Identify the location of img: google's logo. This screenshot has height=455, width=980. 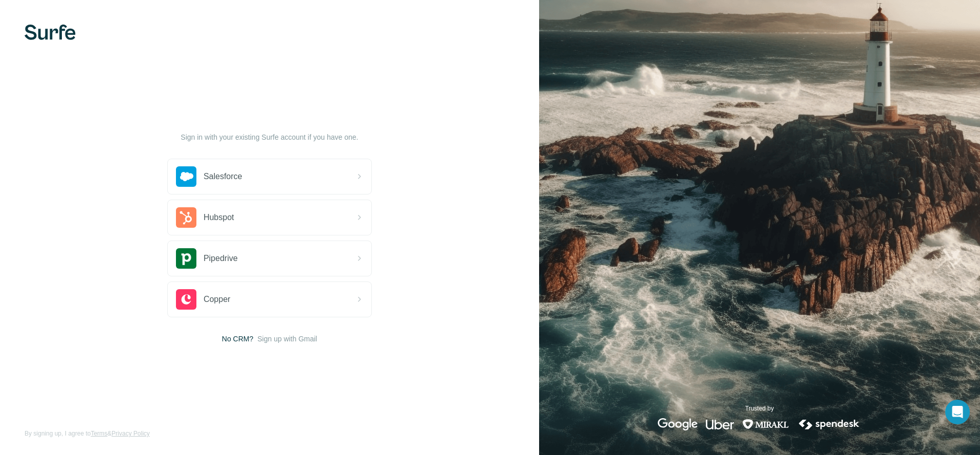
(678, 424).